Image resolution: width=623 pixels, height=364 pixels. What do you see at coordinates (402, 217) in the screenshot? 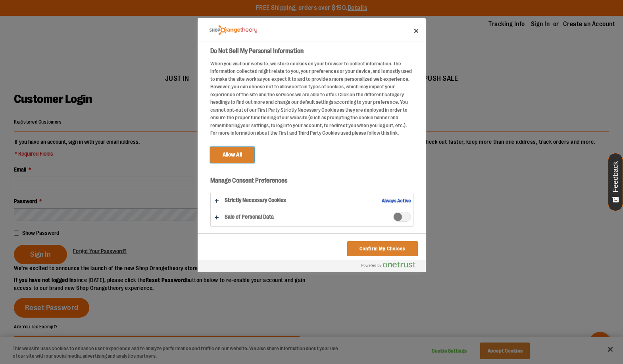
I see `span: Sale of Personal Data` at bounding box center [402, 217].